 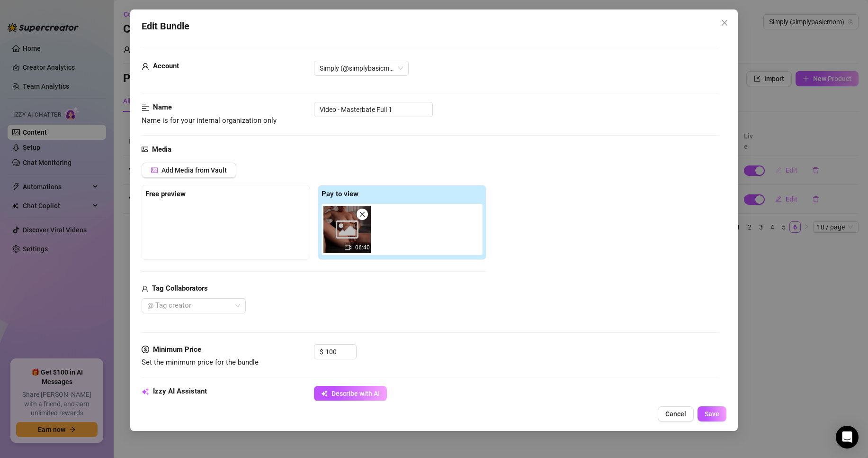 What do you see at coordinates (180, 288) in the screenshot?
I see `strong: Tag Collaborators` at bounding box center [180, 288].